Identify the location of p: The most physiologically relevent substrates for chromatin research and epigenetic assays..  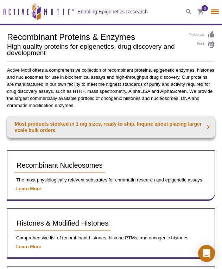
(111, 180).